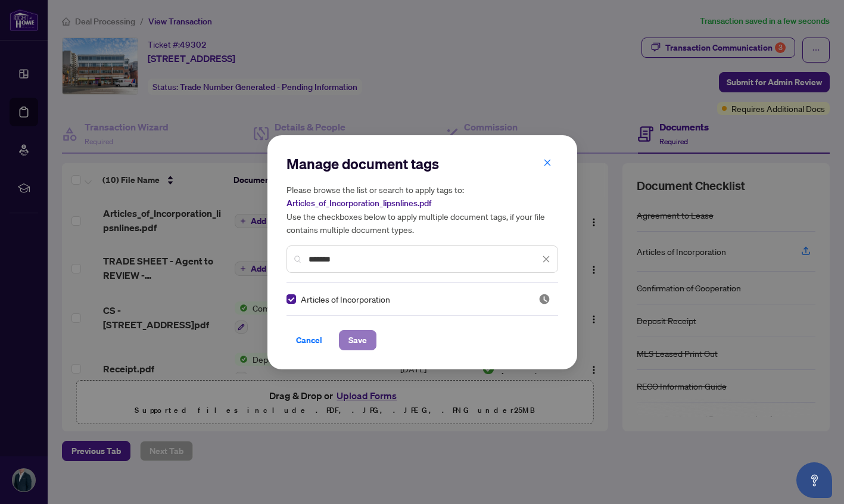  Describe the element at coordinates (544, 299) in the screenshot. I see `img: status` at that location.